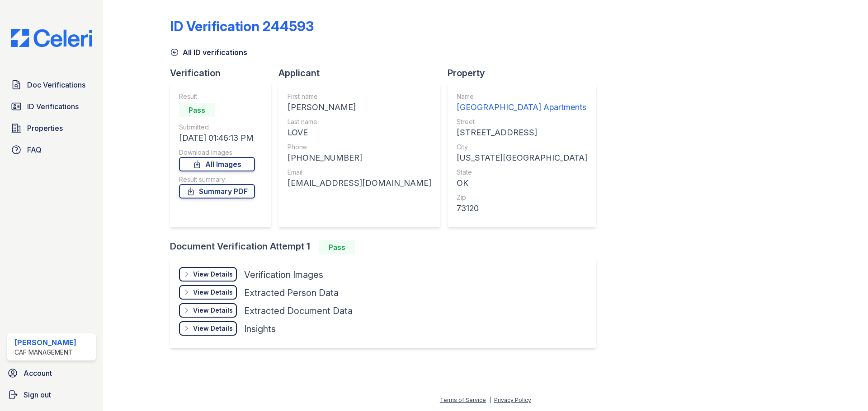 This screenshot has width=868, height=411. Describe the element at coordinates (52, 106) in the screenshot. I see `a: ID Verifications` at that location.